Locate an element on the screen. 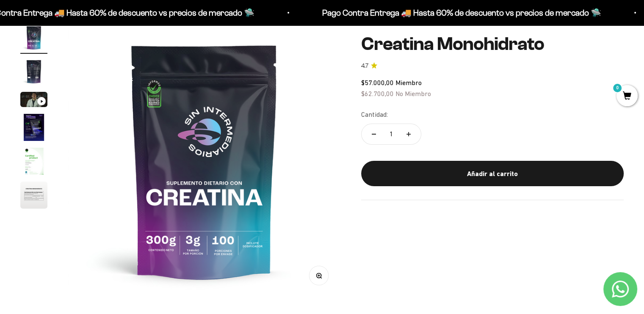 This screenshot has height=314, width=644. span: 4.7 is located at coordinates (365, 66).